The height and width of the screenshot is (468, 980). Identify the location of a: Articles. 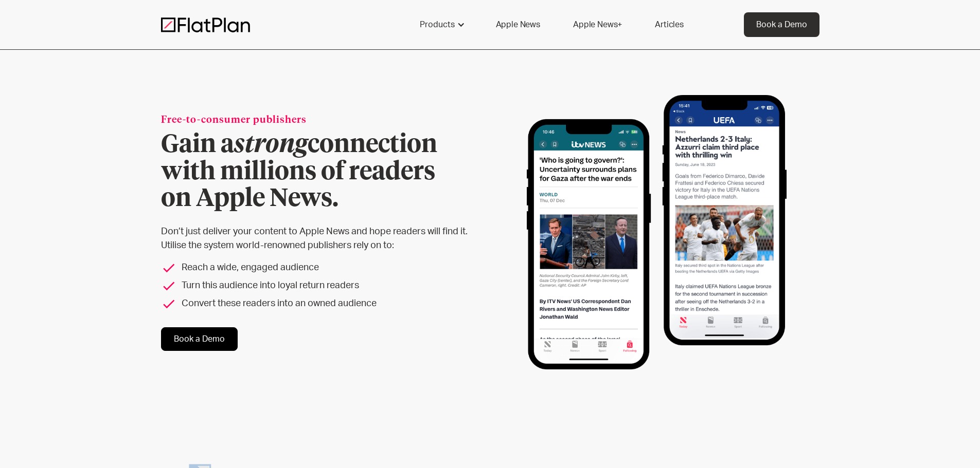
(669, 25).